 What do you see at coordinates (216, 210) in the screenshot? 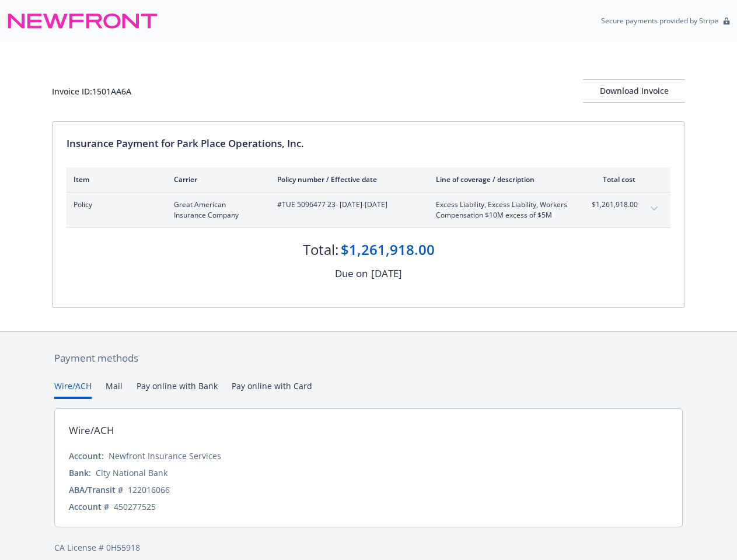
I see `span: Great American Insurance Company` at bounding box center [216, 210].